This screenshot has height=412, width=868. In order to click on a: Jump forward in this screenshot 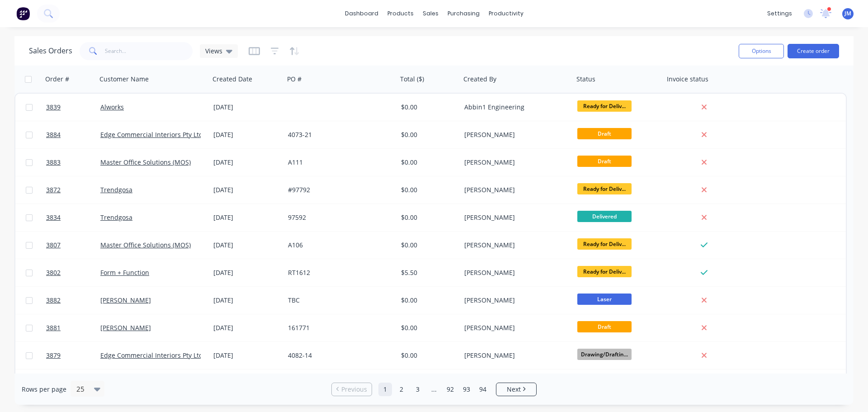, I will do `click(434, 390)`.